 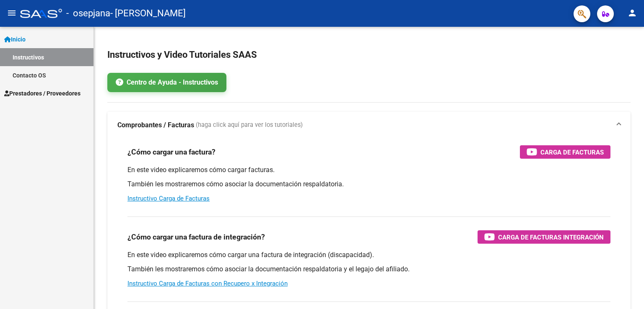 What do you see at coordinates (156, 125) in the screenshot?
I see `strong: Comprobantes / Facturas` at bounding box center [156, 125].